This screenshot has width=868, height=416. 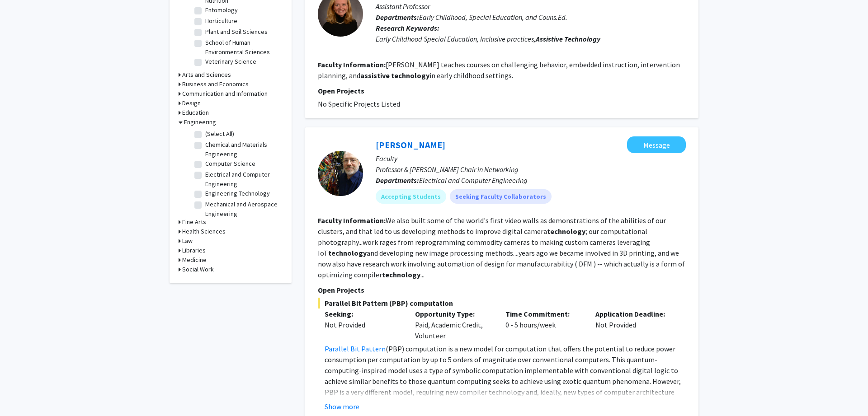 I want to click on p: Application Deadline:, so click(x=633, y=314).